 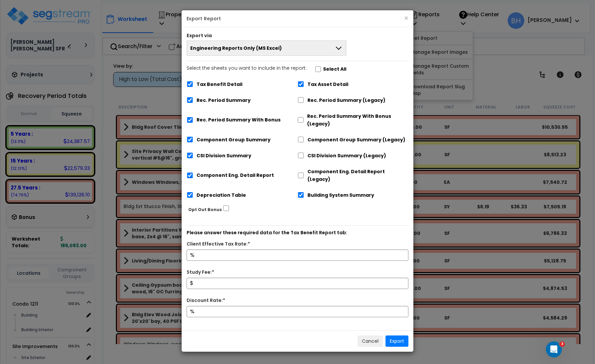 What do you see at coordinates (297, 233) in the screenshot?
I see `p: Please answer these required data for the Tax Benefit Report tab:` at bounding box center [297, 233].